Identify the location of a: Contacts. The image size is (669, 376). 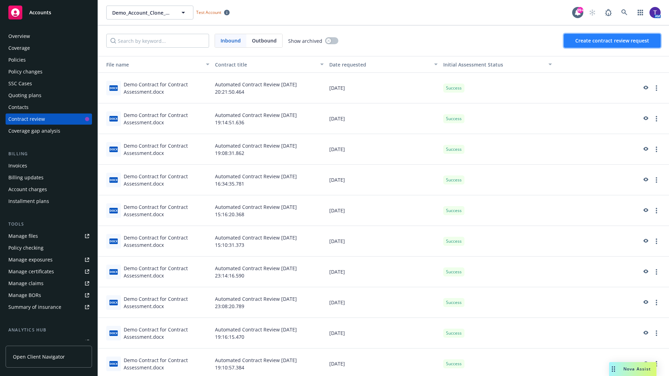
(49, 107).